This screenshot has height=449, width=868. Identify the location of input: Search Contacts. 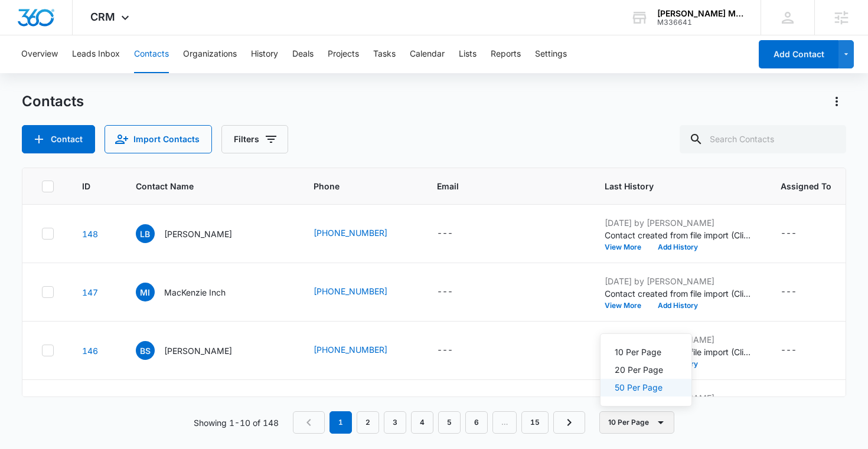
(763, 139).